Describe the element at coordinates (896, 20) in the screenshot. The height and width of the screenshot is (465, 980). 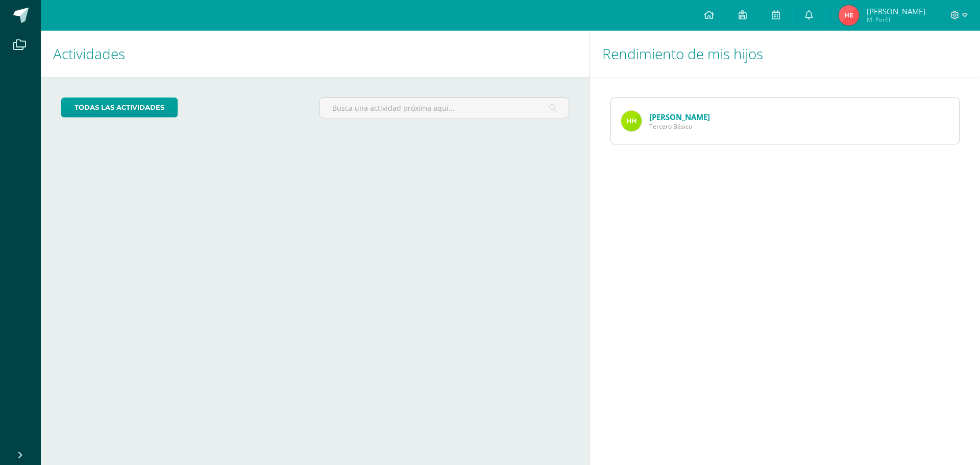
I see `span: Mi Perfil` at that location.